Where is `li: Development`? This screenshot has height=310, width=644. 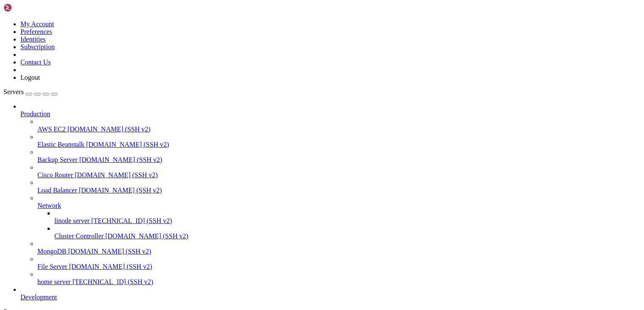
li: Development is located at coordinates (330, 293).